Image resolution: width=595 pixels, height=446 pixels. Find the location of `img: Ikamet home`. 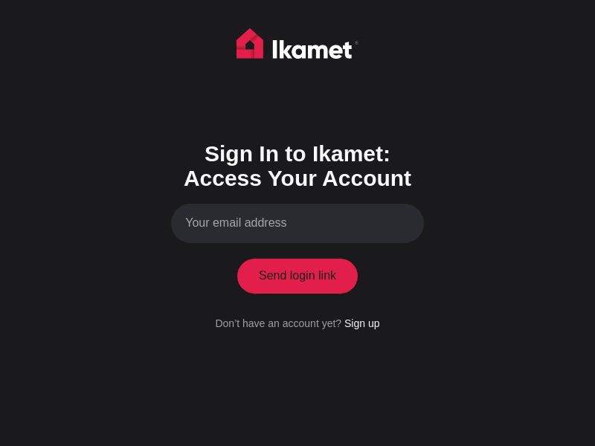

img: Ikamet home is located at coordinates (297, 47).